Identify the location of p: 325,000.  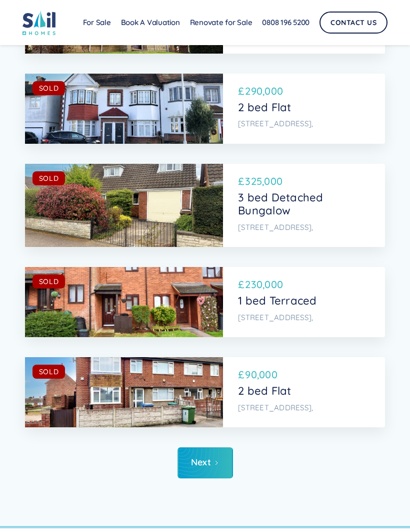
(263, 181).